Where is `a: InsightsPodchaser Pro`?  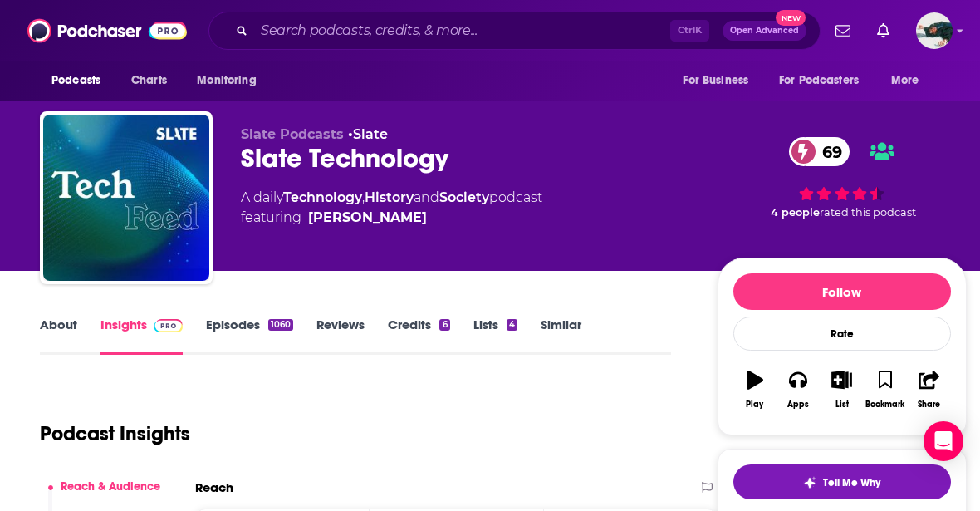
a: InsightsPodchaser Pro is located at coordinates (141, 336).